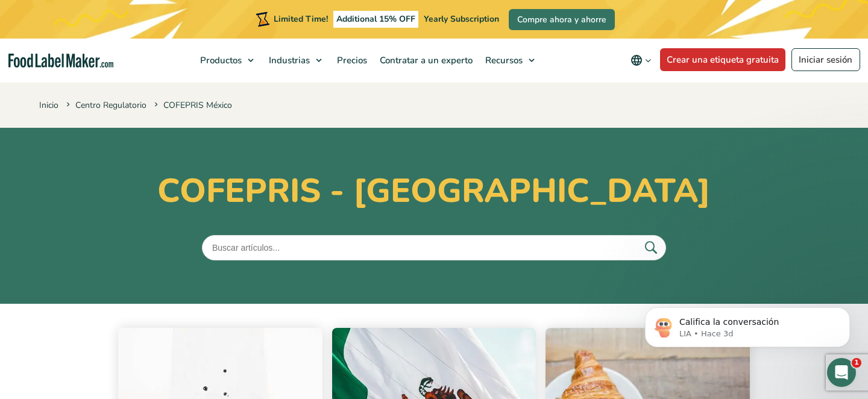  Describe the element at coordinates (640, 60) in the screenshot. I see `button: Change language` at that location.